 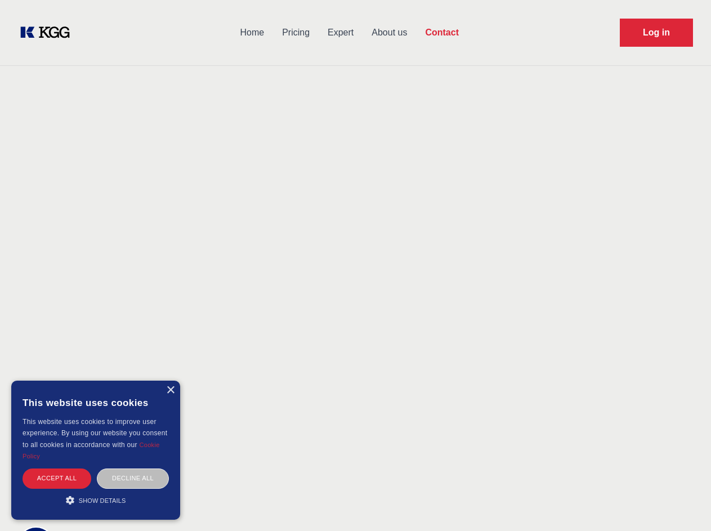 I want to click on a: Pricing, so click(x=295, y=33).